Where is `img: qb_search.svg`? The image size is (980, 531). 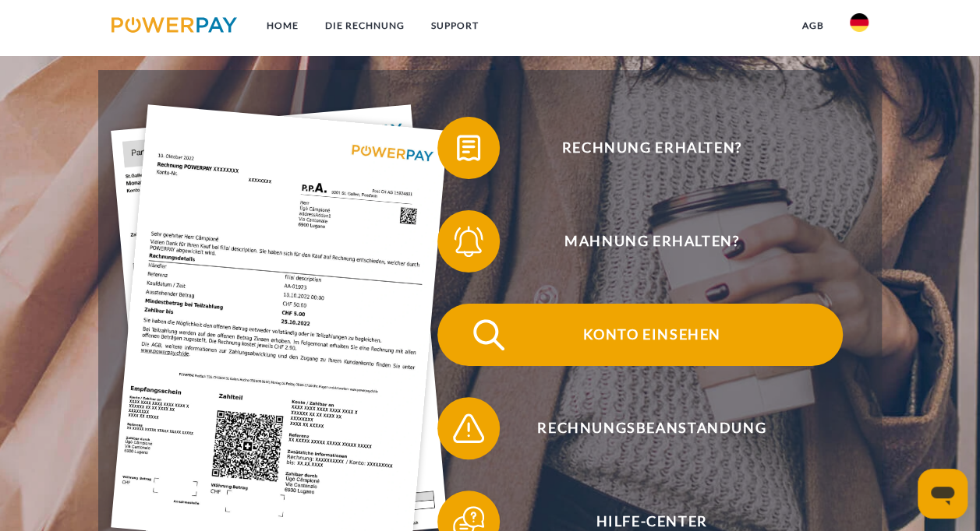 img: qb_search.svg is located at coordinates (489, 335).